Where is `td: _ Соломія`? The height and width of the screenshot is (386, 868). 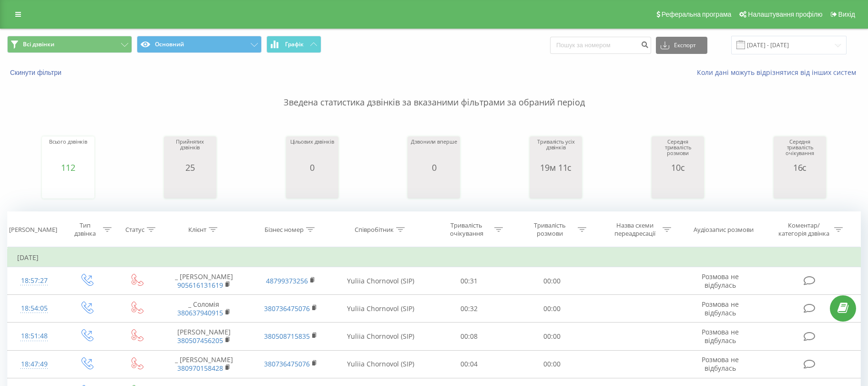
td: _ Соломія is located at coordinates (204, 309).